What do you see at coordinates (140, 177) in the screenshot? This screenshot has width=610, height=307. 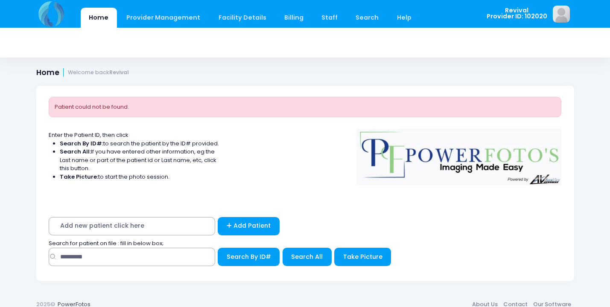 I see `li: to start the photo session.` at bounding box center [140, 177].